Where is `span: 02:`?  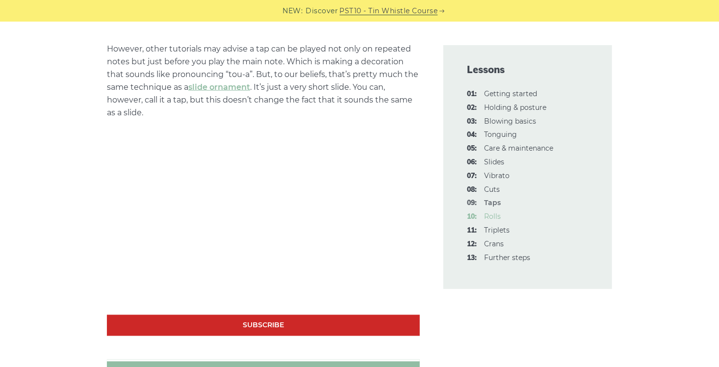
span: 02: is located at coordinates (472, 108).